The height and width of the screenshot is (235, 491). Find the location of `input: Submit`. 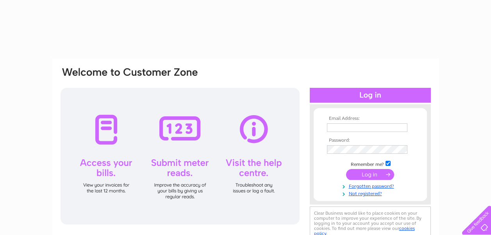

input: Submit is located at coordinates (370, 174).